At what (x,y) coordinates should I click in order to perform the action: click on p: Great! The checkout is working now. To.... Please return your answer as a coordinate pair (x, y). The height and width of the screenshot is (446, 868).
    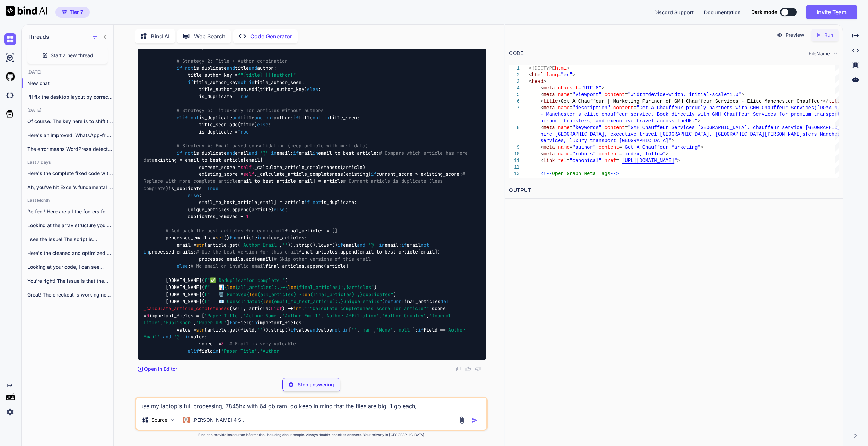
    Looking at the image, I should click on (70, 295).